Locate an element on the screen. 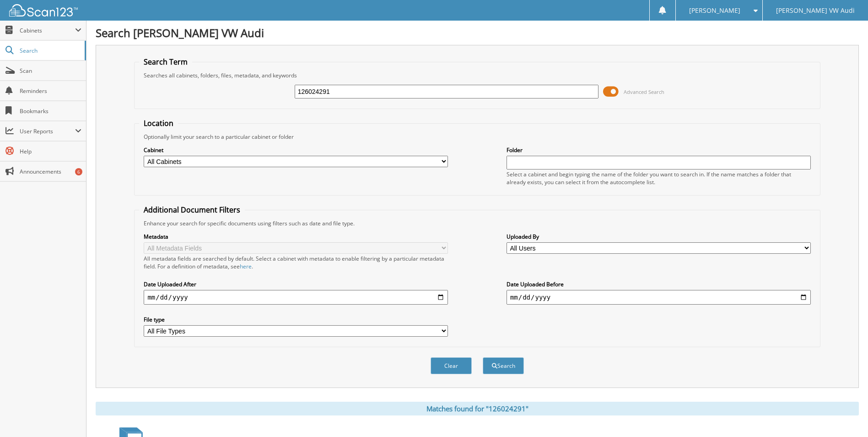  label: Metadata is located at coordinates (295, 237).